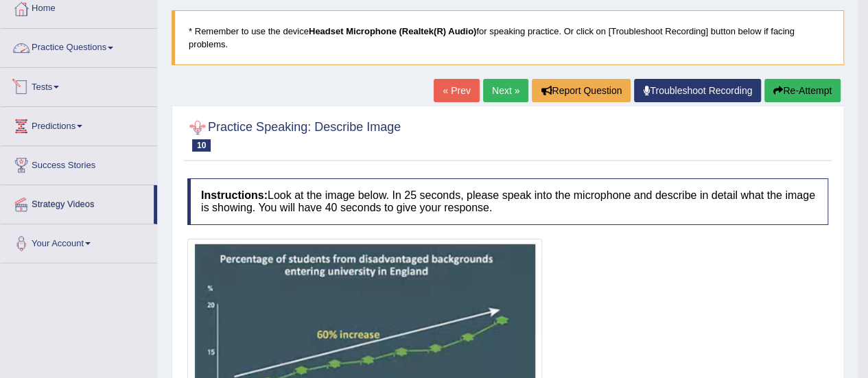 The width and height of the screenshot is (868, 378). What do you see at coordinates (79, 164) in the screenshot?
I see `a: Success Stories` at bounding box center [79, 164].